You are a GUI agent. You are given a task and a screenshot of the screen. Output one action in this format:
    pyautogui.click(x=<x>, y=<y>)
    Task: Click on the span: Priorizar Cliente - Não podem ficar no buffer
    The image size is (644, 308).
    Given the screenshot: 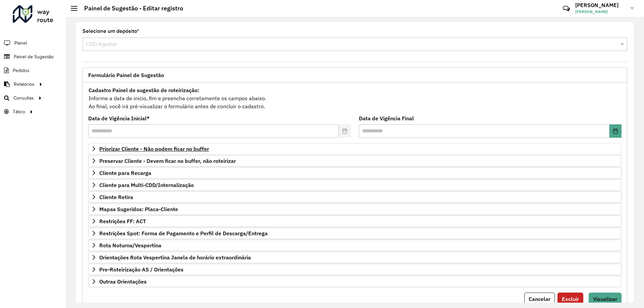 What is the action you would take?
    pyautogui.click(x=154, y=149)
    